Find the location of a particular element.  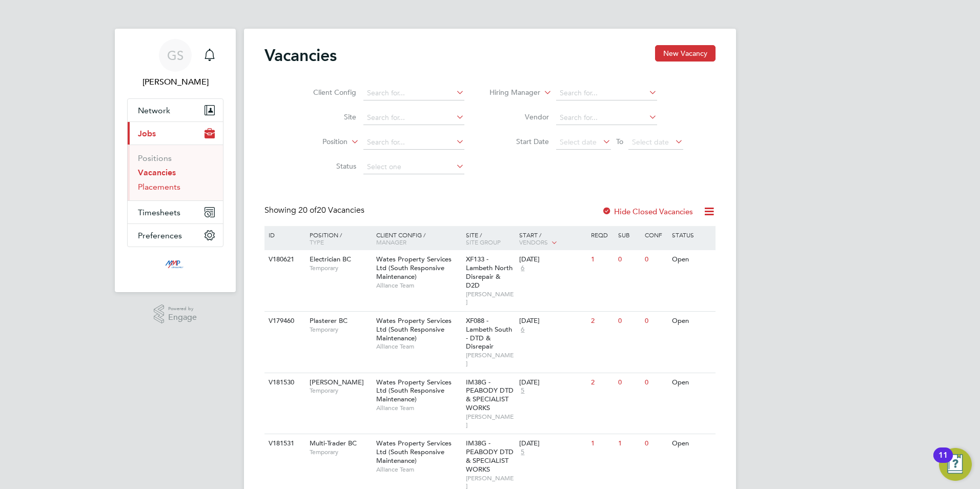

label: Position is located at coordinates (317, 142).